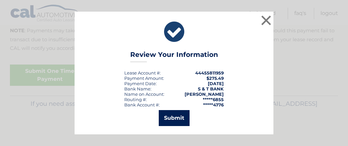 The height and width of the screenshot is (146, 348). I want to click on div: Bank Name:, so click(138, 89).